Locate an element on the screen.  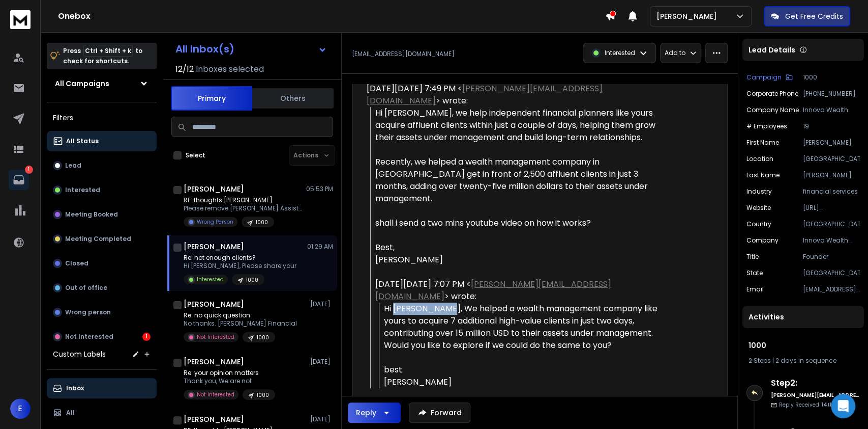
p: Wrong person is located at coordinates (88, 312).